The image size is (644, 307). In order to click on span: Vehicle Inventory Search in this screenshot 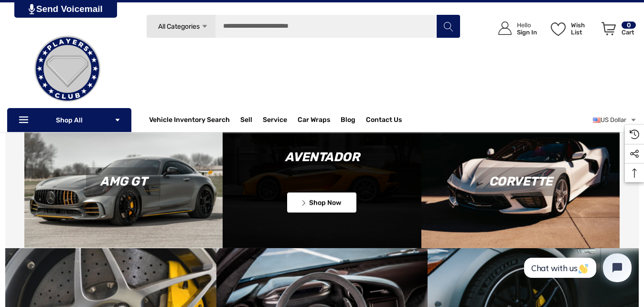, I will do `click(189, 121)`.